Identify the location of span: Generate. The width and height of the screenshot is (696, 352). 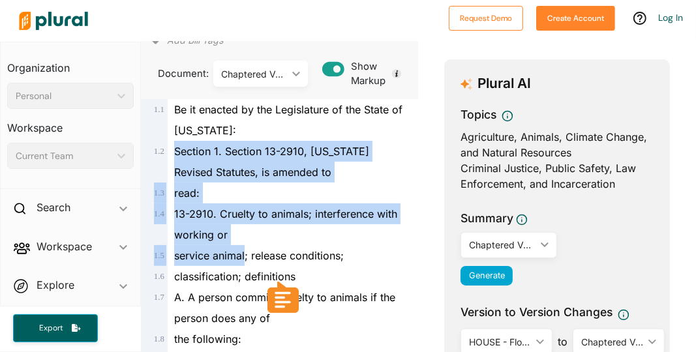
(487, 275).